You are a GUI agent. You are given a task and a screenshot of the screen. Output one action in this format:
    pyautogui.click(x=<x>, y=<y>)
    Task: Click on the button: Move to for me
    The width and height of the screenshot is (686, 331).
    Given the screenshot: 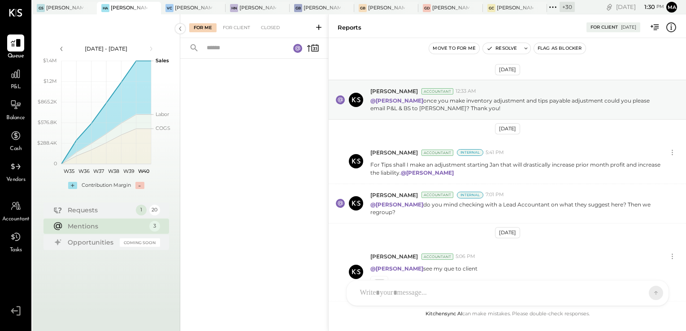 What is the action you would take?
    pyautogui.click(x=454, y=48)
    